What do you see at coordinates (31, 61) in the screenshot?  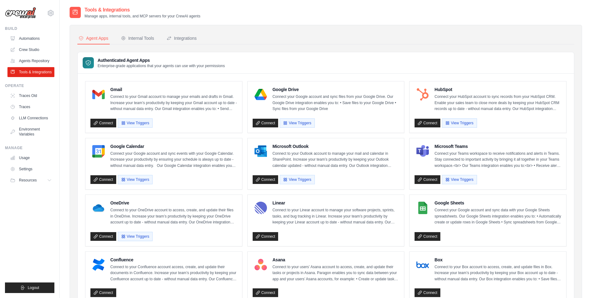 I see `a: Agents Repository` at bounding box center [31, 61].